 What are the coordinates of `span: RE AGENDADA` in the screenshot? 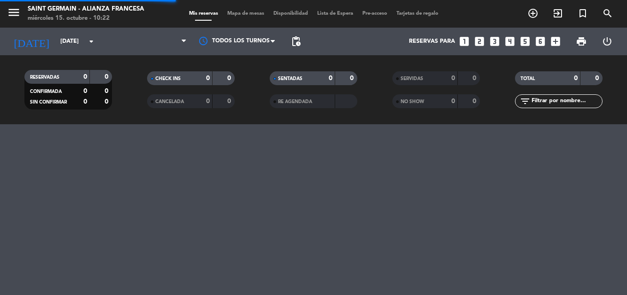 It's located at (295, 102).